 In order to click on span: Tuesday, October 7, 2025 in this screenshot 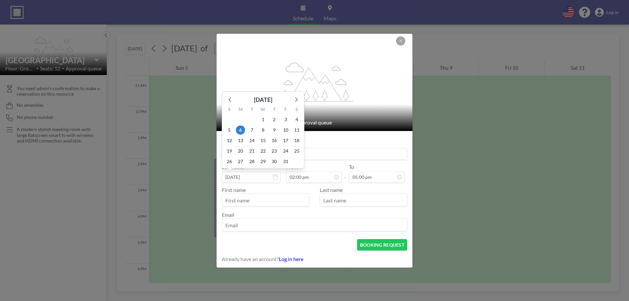, I will do `click(252, 130)`.